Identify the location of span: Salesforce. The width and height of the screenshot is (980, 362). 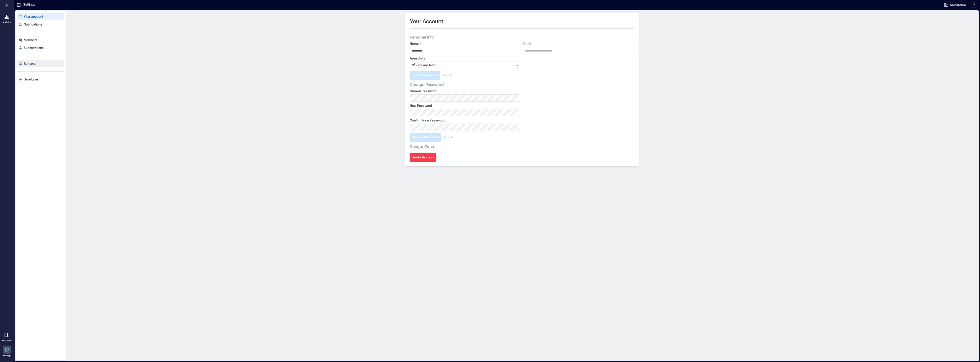
(958, 5).